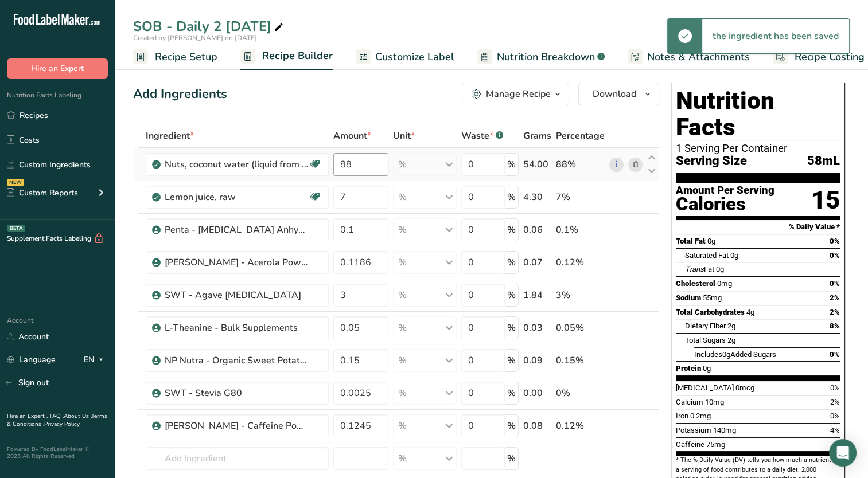 This screenshot has width=868, height=478. I want to click on span: 8%, so click(835, 326).